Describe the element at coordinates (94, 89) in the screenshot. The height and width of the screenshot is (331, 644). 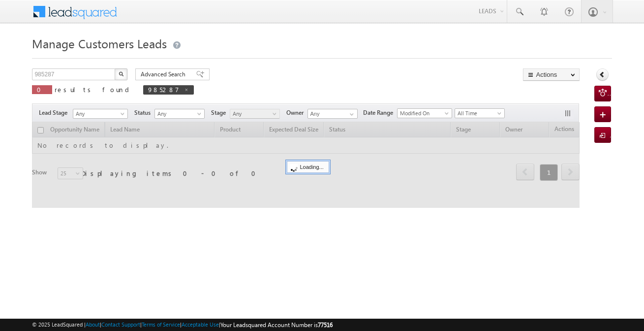
I see `span: results found` at that location.